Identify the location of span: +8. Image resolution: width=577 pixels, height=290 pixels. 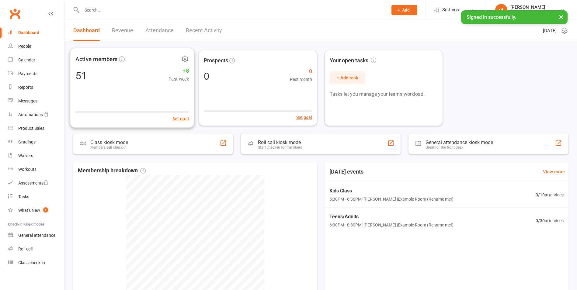
(178, 71).